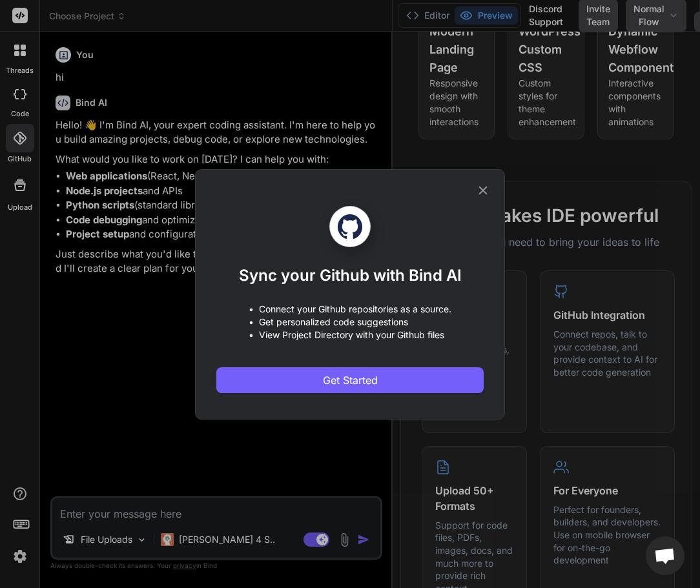 Image resolution: width=700 pixels, height=588 pixels. I want to click on p: • Get personalized code suggestions, so click(350, 322).